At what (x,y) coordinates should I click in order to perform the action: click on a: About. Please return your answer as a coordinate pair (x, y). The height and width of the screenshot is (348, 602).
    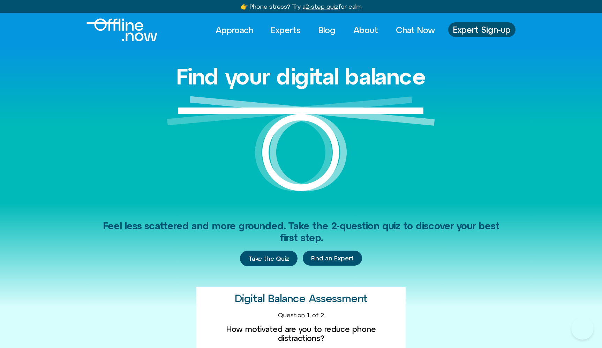
    Looking at the image, I should click on (365, 30).